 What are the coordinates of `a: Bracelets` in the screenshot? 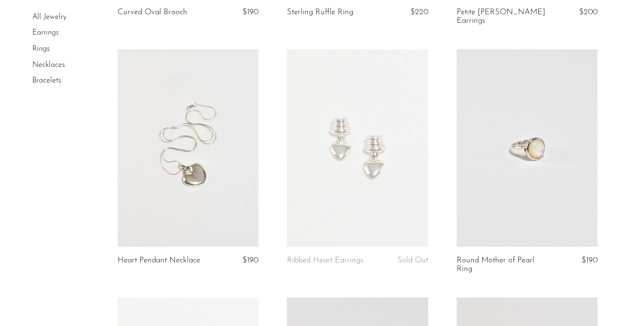 It's located at (47, 81).